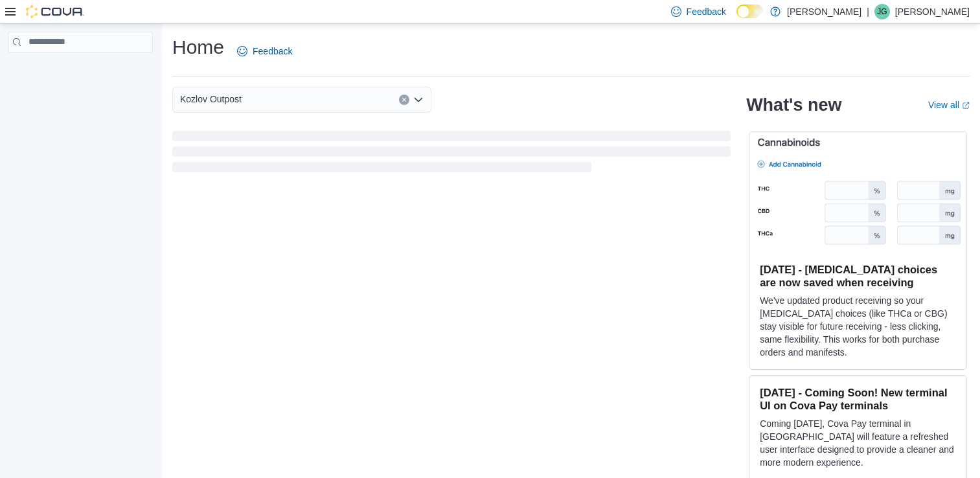  Describe the element at coordinates (882, 12) in the screenshot. I see `div: Jenn Gagne` at that location.